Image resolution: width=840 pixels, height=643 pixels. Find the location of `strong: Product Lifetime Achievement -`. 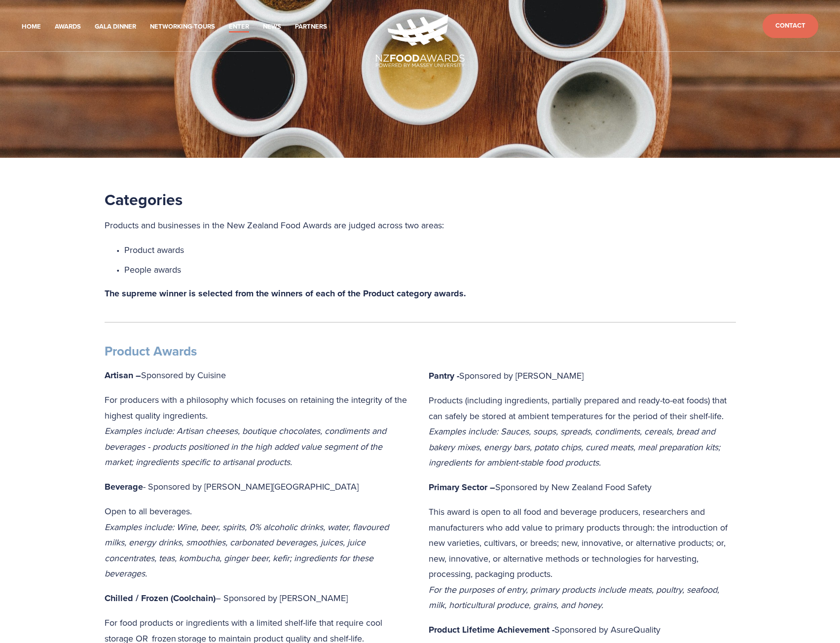

strong: Product Lifetime Achievement - is located at coordinates (491, 630).